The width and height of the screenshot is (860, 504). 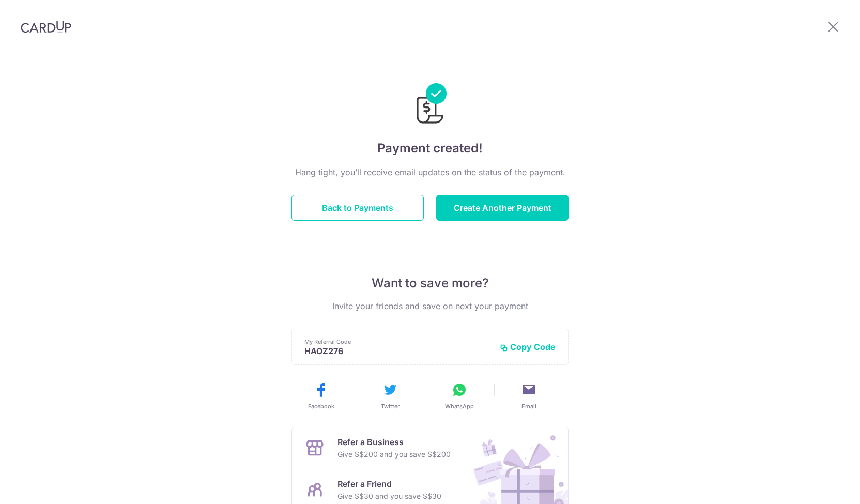 I want to click on button: Copy Code, so click(x=527, y=346).